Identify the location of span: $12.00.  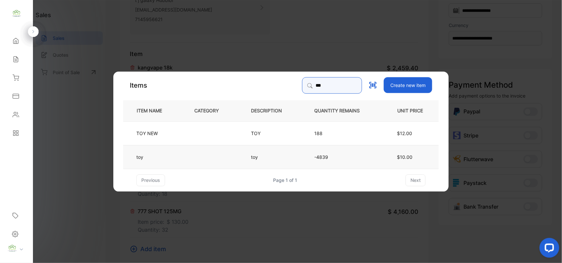
(405, 133).